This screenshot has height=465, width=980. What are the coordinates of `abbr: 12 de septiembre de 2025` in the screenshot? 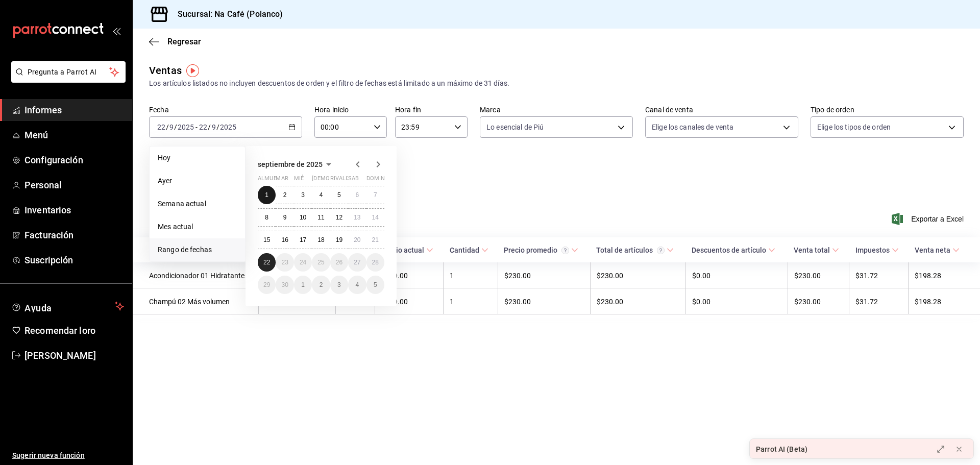 It's located at (339, 218).